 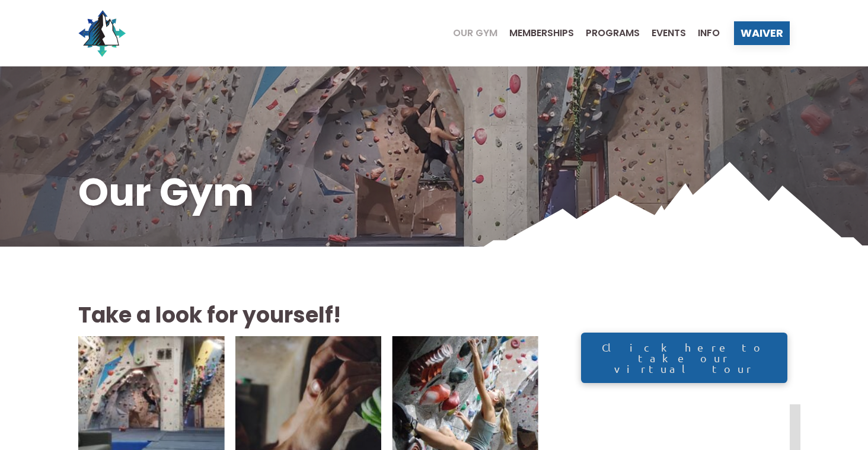 What do you see at coordinates (308, 315) in the screenshot?
I see `h2: Take a look for yourself!` at bounding box center [308, 315].